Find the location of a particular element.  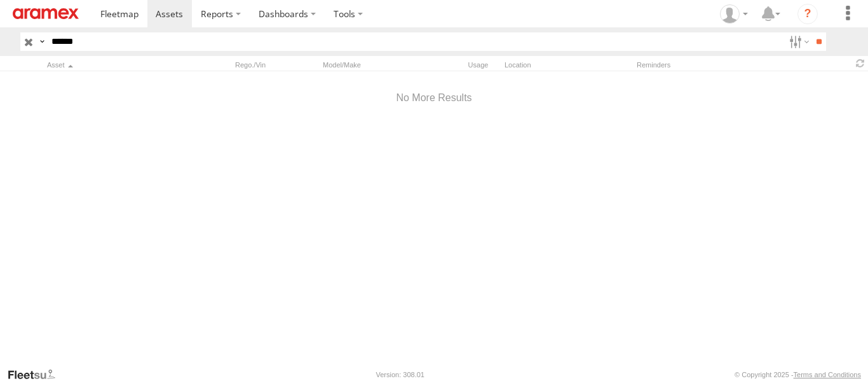

div: Location is located at coordinates (568, 65).